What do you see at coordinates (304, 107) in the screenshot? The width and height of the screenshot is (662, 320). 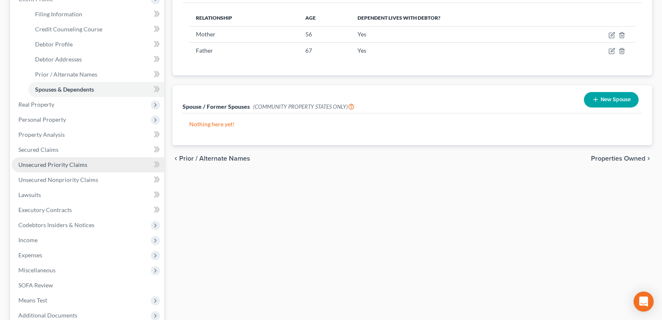 I see `span: (COMMUNITY PROPERTY STATES ONLY)` at bounding box center [304, 107].